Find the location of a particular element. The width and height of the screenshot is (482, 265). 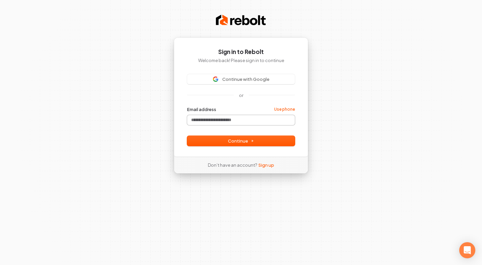

p: Welcome back! Please sign in to continue is located at coordinates (241, 60).